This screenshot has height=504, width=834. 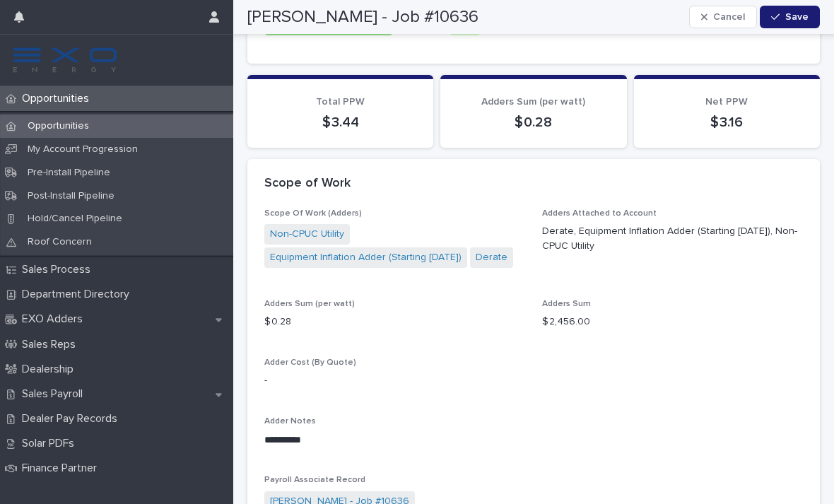 I want to click on p: $ 3.16, so click(x=727, y=122).